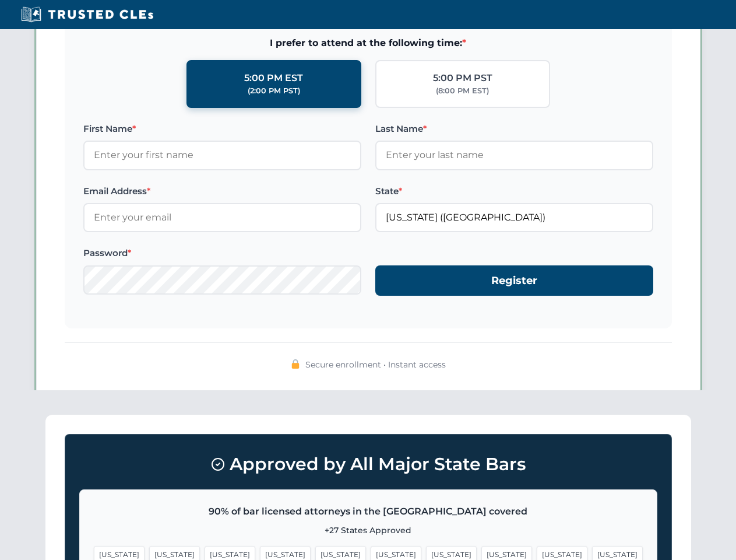 This screenshot has height=560, width=736. Describe the element at coordinates (369, 530) in the screenshot. I see `p: +27 States Approved` at that location.